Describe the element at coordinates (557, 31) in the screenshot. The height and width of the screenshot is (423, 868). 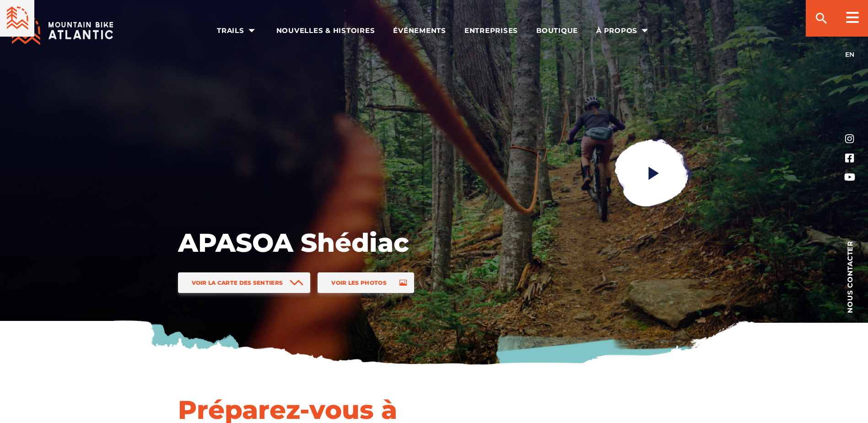
I see `span: Boutique` at that location.